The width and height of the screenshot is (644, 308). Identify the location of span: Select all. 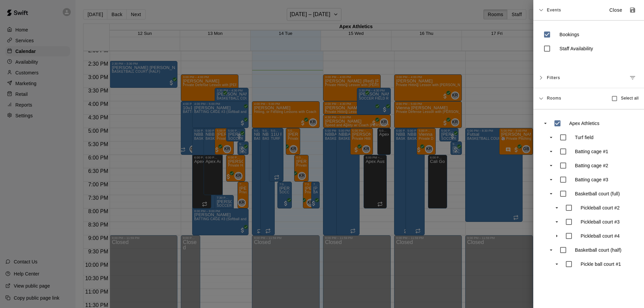
(629, 98).